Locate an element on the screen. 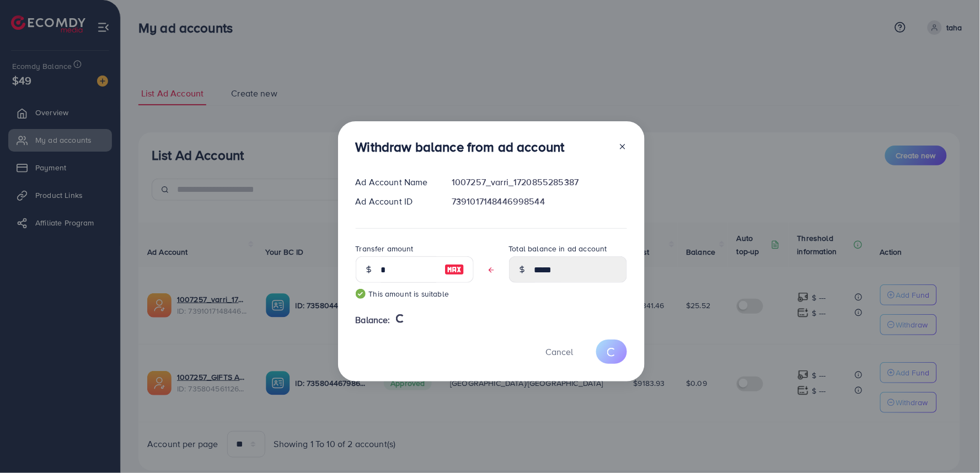 This screenshot has height=473, width=980. h3: Withdraw balance from ad account is located at coordinates (460, 146).